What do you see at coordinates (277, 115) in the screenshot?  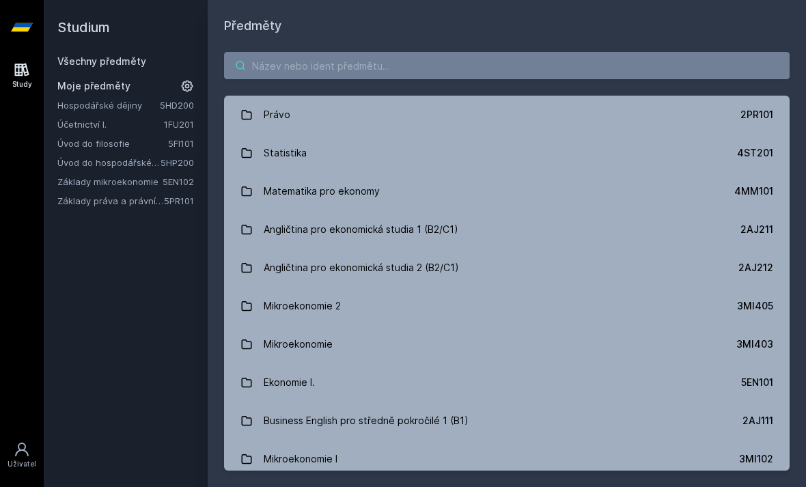 I see `div: Právo` at bounding box center [277, 115].